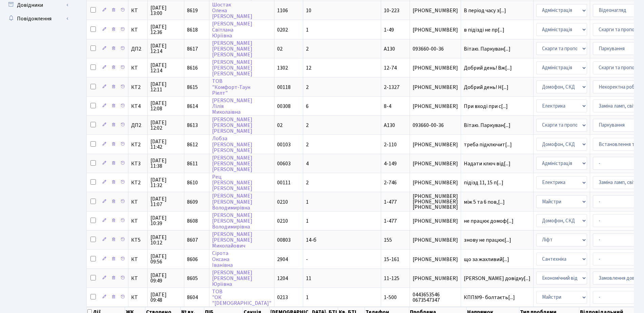  I want to click on span: 0213, so click(282, 297).